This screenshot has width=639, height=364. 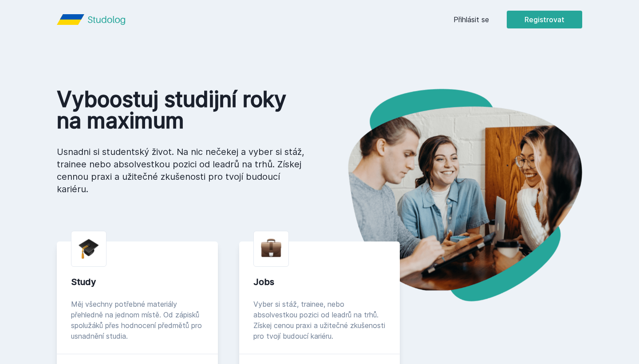 I want to click on h1: Vyboostuj studijní roky na maximum, so click(x=181, y=110).